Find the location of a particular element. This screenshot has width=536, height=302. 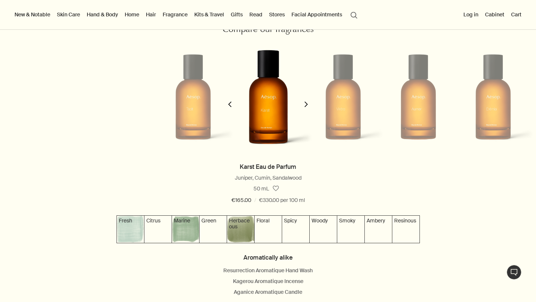

button: New & Notable is located at coordinates (32, 15).